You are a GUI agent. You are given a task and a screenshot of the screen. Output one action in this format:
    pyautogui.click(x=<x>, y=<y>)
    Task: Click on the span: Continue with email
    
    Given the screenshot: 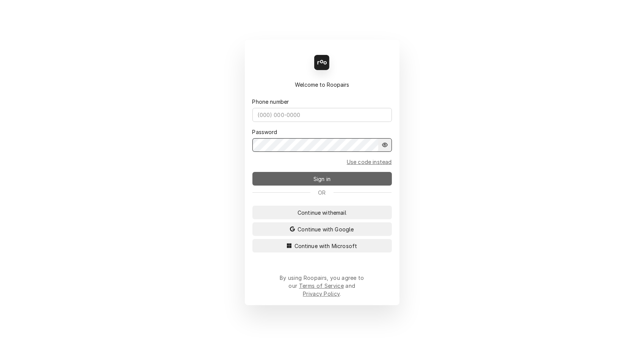 What is the action you would take?
    pyautogui.click(x=322, y=213)
    